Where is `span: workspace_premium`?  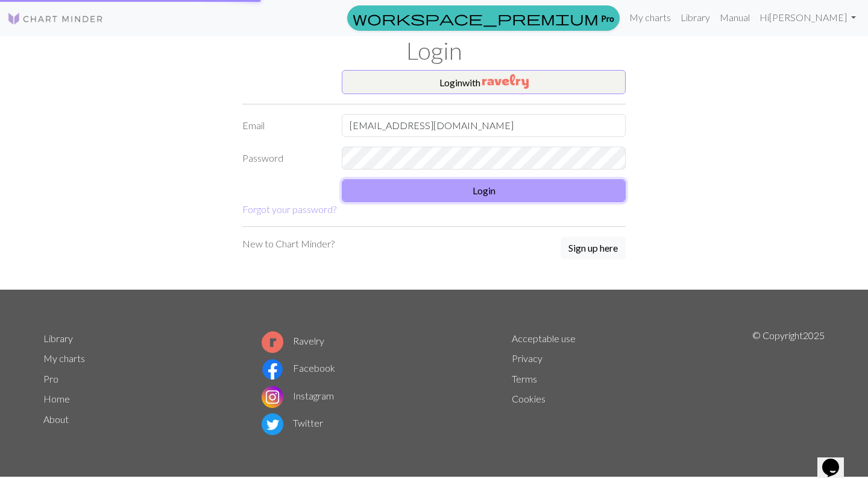
span: workspace_premium is located at coordinates (475, 18).